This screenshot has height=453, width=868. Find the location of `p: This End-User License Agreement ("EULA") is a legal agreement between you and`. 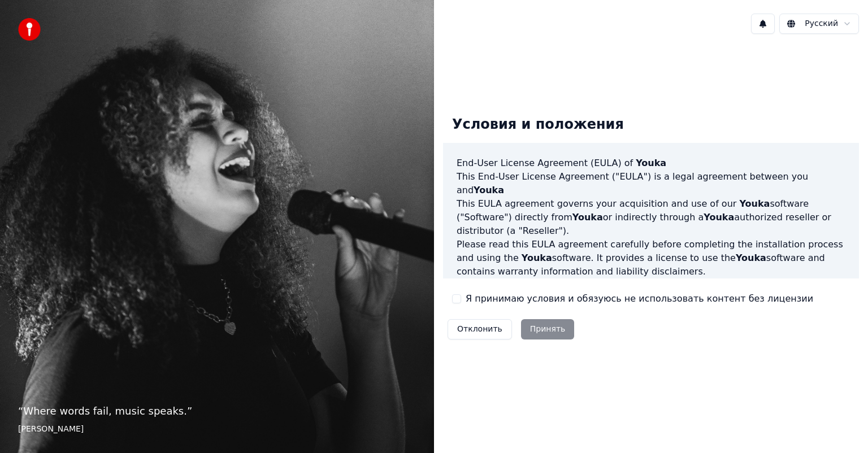

p: This End-User License Agreement ("EULA") is a legal agreement between you and is located at coordinates (652, 184).